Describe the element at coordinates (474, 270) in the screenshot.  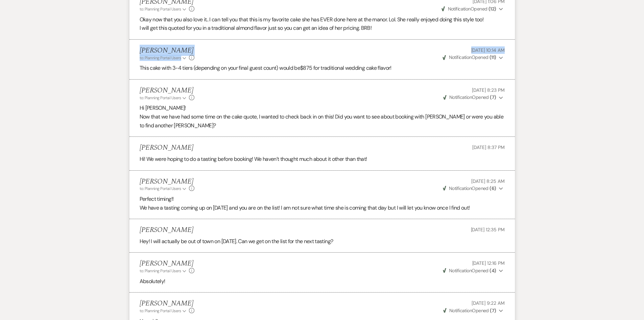
I see `button: NotificationOpened (4)` at that location.